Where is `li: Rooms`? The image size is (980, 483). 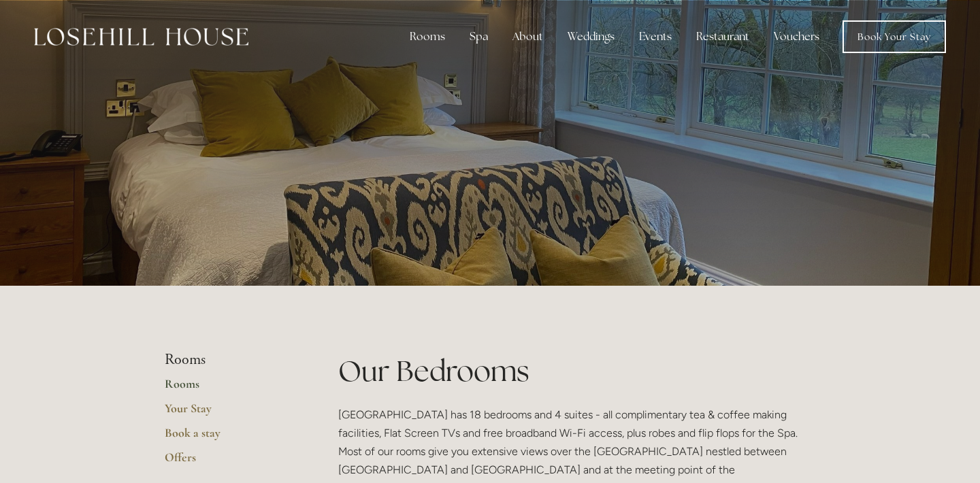
li: Rooms is located at coordinates (229, 360).